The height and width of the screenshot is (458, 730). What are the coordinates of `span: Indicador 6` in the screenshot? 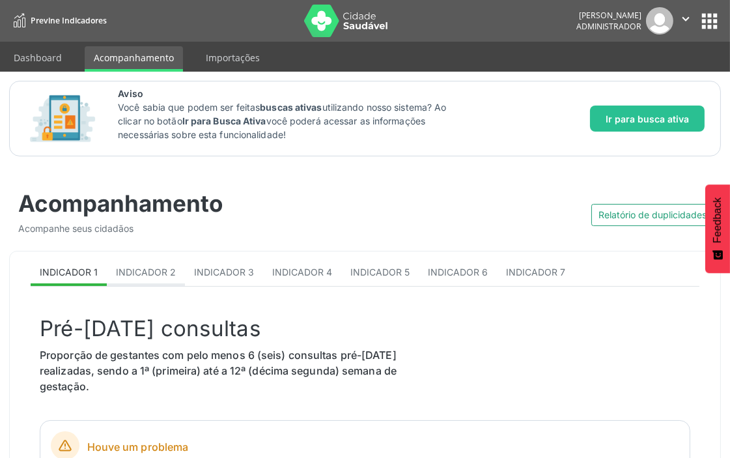 It's located at (458, 272).